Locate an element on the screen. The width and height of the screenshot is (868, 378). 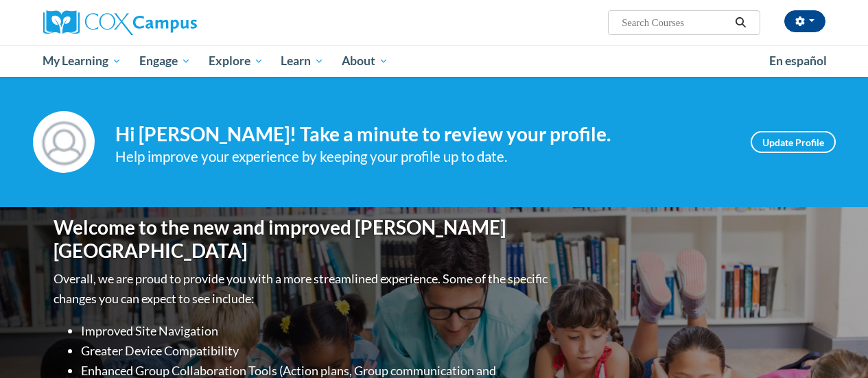
span: En español is located at coordinates (798, 60).